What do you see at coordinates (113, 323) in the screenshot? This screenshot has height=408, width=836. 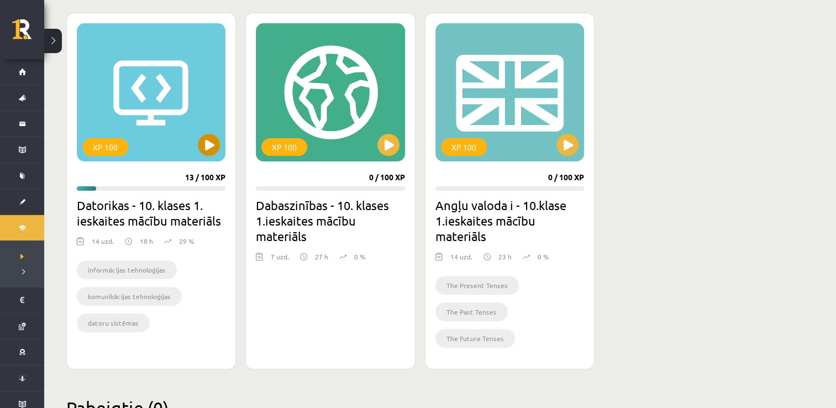 I see `li: datoru sistēmas` at bounding box center [113, 323].